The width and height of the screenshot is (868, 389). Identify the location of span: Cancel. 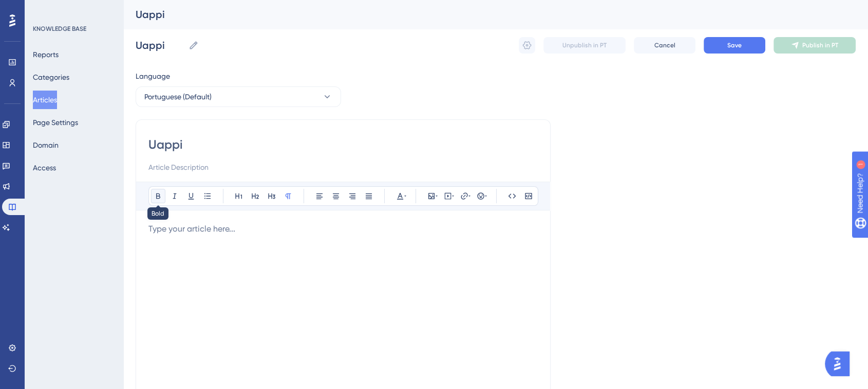
(665, 45).